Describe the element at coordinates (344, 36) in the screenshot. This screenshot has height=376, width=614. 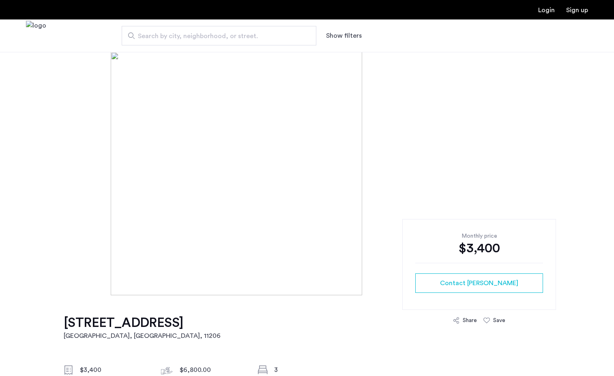
I see `button: Show or hide filters` at that location.